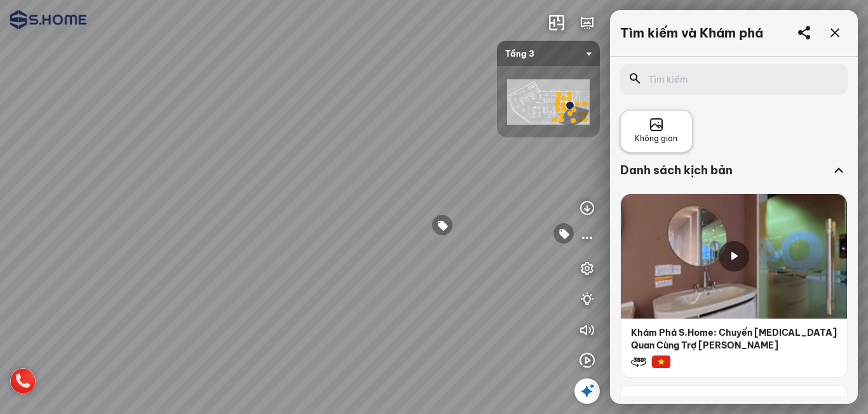 This screenshot has width=868, height=414. What do you see at coordinates (548, 53) in the screenshot?
I see `span: Tầng 3` at bounding box center [548, 53].